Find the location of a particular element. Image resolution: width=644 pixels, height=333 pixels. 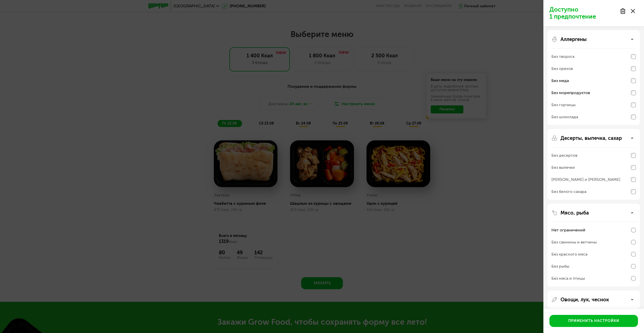

div: Нет ограничений is located at coordinates (568, 230).